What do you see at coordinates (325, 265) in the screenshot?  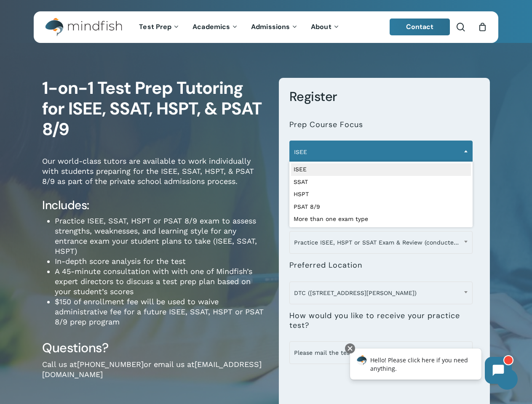 I see `label: Preferred Location` at bounding box center [325, 265].